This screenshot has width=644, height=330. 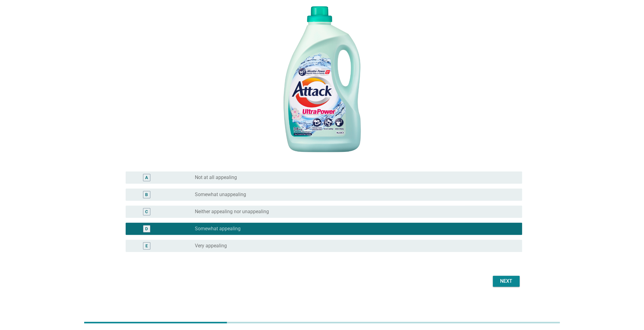 I want to click on label: Somewhat appealing, so click(x=218, y=229).